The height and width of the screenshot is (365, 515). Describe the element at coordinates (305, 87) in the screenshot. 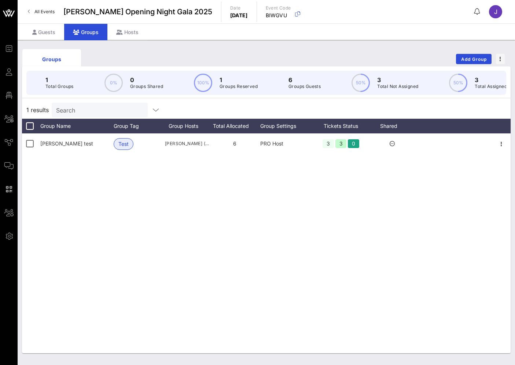

I see `p: Groups Guests` at that location.